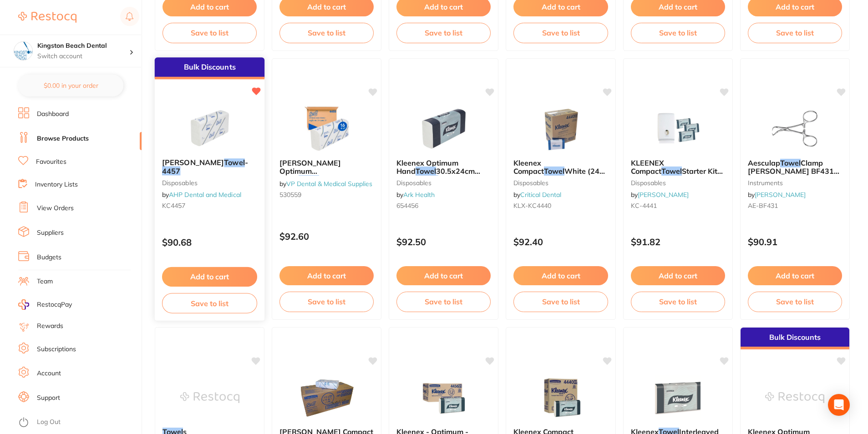 The image size is (868, 434). Describe the element at coordinates (70, 86) in the screenshot. I see `button: $0.00 in your order` at that location.